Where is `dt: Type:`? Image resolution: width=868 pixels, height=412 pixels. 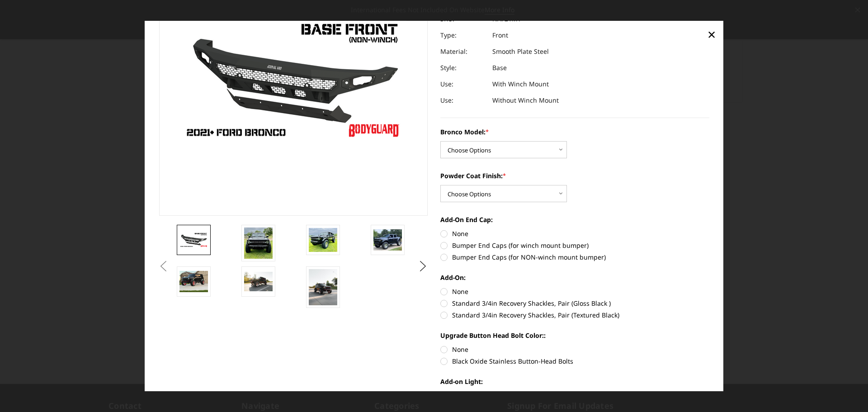
dt: Type: is located at coordinates (463, 35).